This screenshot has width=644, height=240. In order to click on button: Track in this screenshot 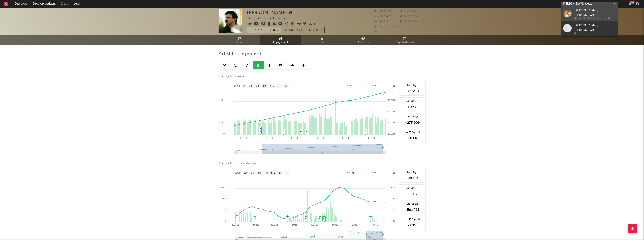, I will do `click(258, 30)`.